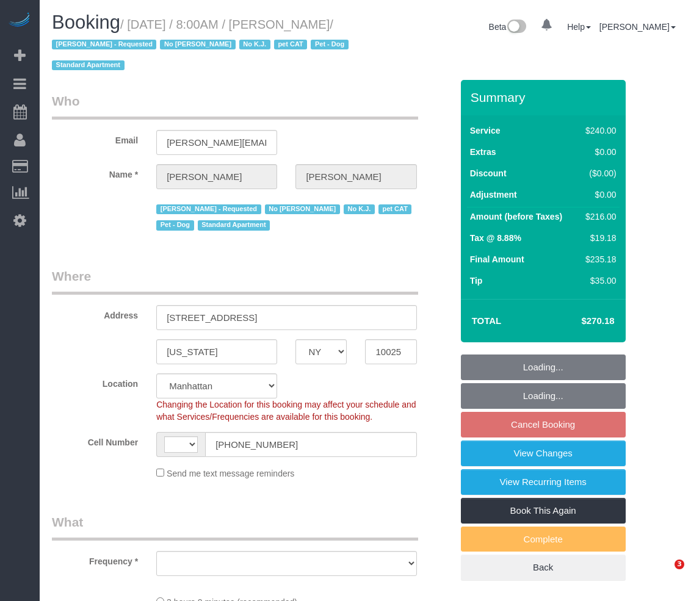  Describe the element at coordinates (476, 281) in the screenshot. I see `label: Tip` at that location.